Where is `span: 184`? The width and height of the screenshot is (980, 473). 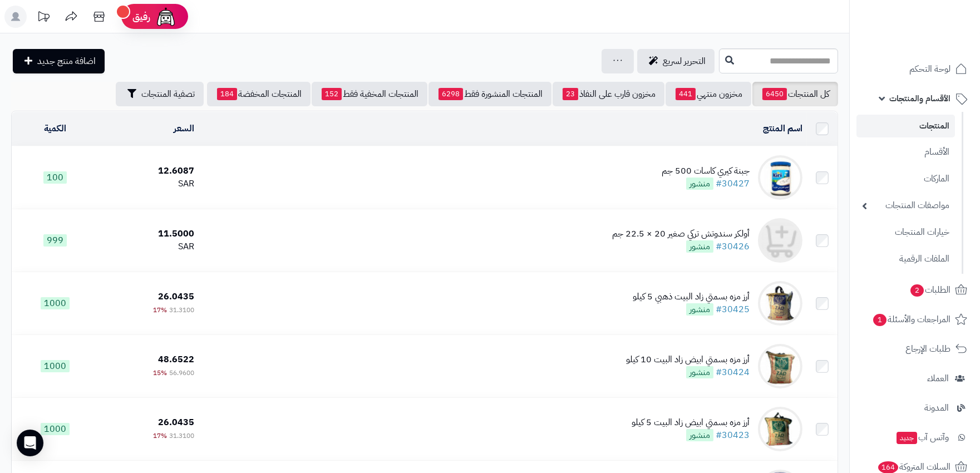 span: 184 is located at coordinates (227, 94).